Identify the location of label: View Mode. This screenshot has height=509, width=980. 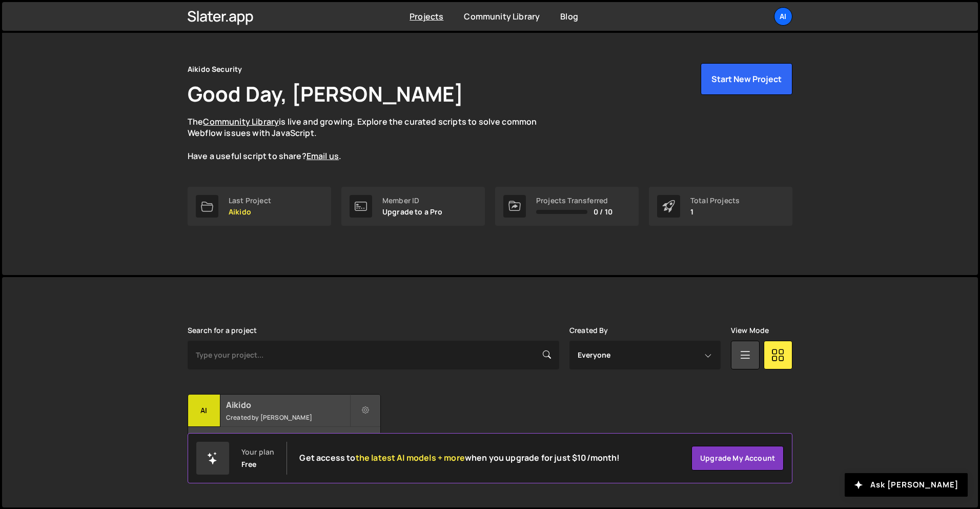
(750, 330).